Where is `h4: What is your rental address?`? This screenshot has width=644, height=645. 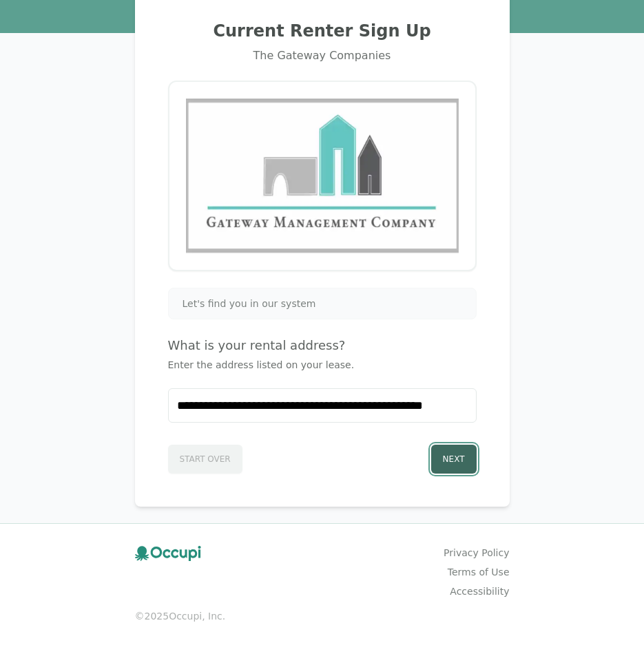 h4: What is your rental address? is located at coordinates (322, 346).